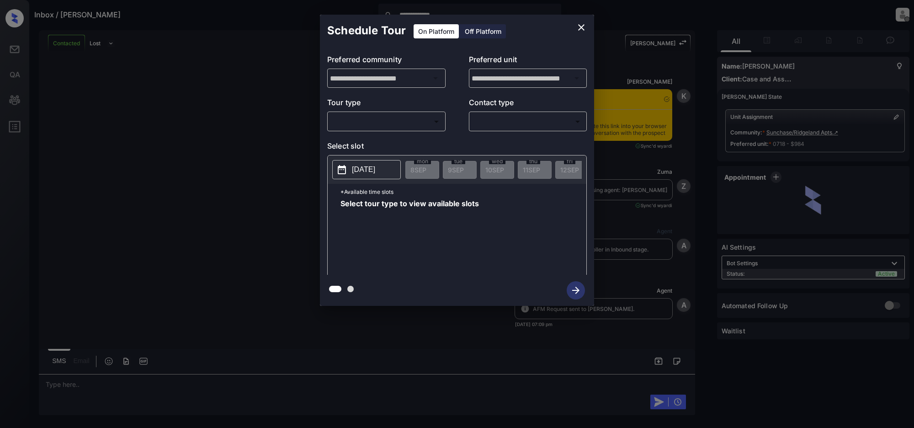 The height and width of the screenshot is (428, 914). What do you see at coordinates (457, 148) in the screenshot?
I see `p: Select slot` at bounding box center [457, 148].